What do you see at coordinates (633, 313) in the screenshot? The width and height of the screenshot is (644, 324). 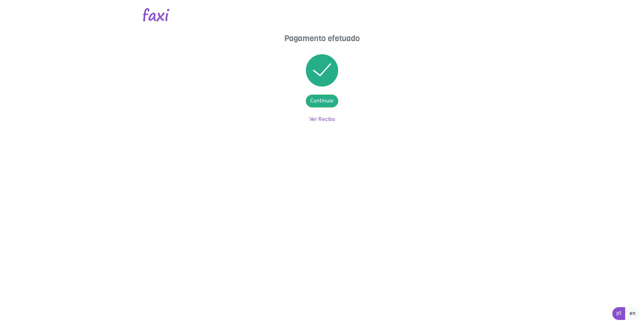 I see `a: en` at bounding box center [633, 313].